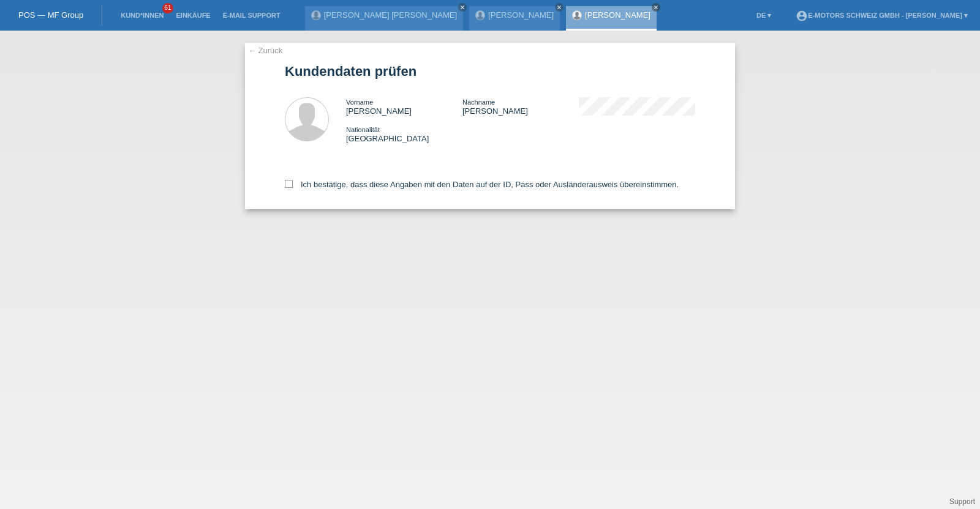 The height and width of the screenshot is (509, 980). What do you see at coordinates (764, 15) in the screenshot?
I see `a: DE ▾` at bounding box center [764, 15].